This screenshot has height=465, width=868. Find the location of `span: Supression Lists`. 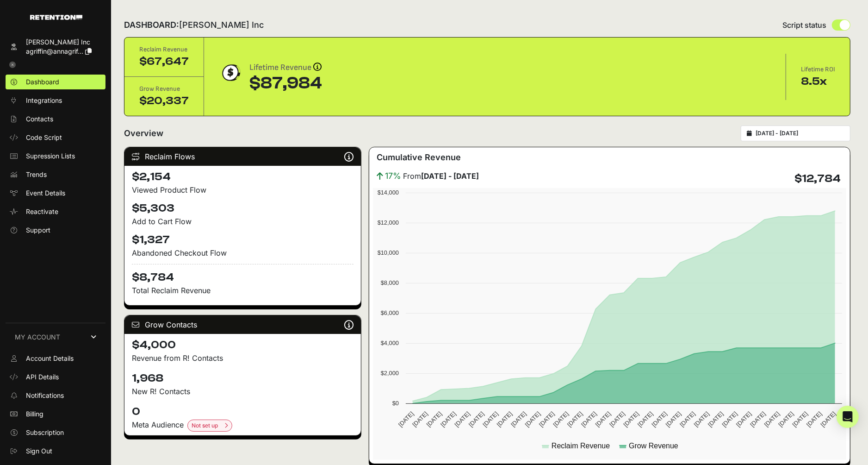

span: Supression Lists is located at coordinates (51, 156).